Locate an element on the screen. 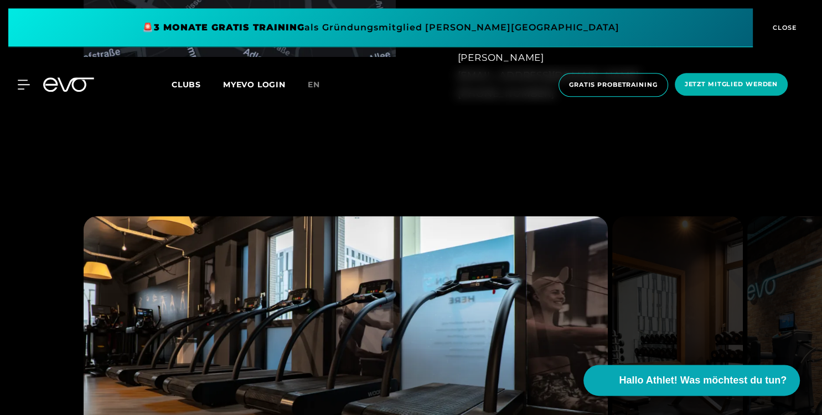  button: CLOSE is located at coordinates (783, 28).